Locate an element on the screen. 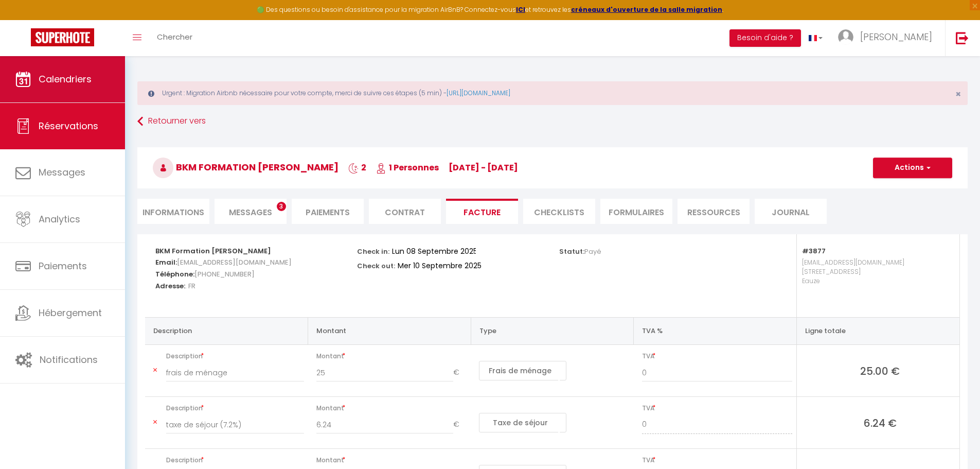  li: Contrat is located at coordinates (405, 211).